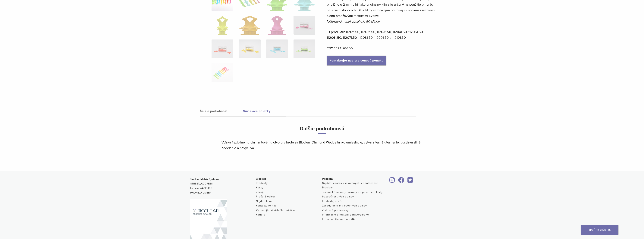  I want to click on font: Súvisiace položky, so click(257, 111).